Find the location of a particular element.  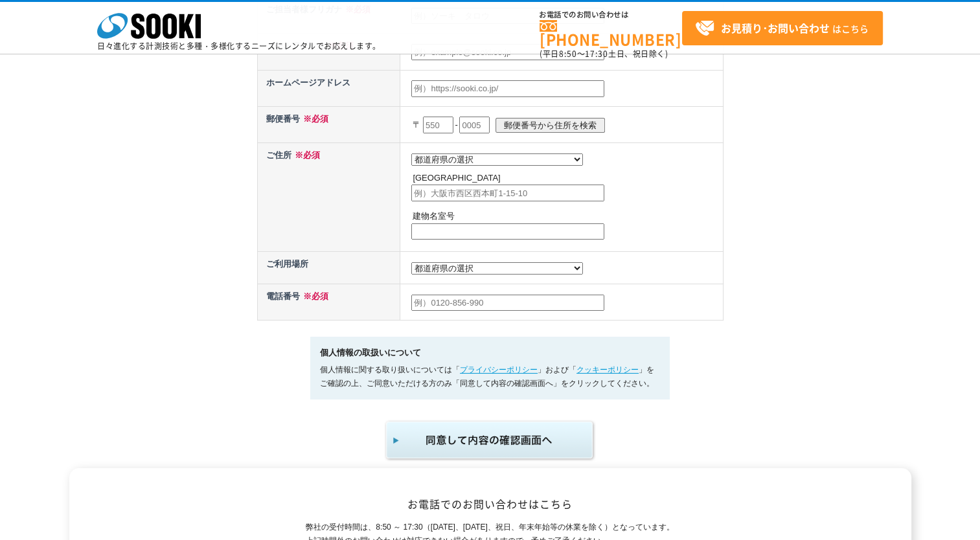

input: 例）大阪市西区西本町1-15-10 is located at coordinates (508, 193).